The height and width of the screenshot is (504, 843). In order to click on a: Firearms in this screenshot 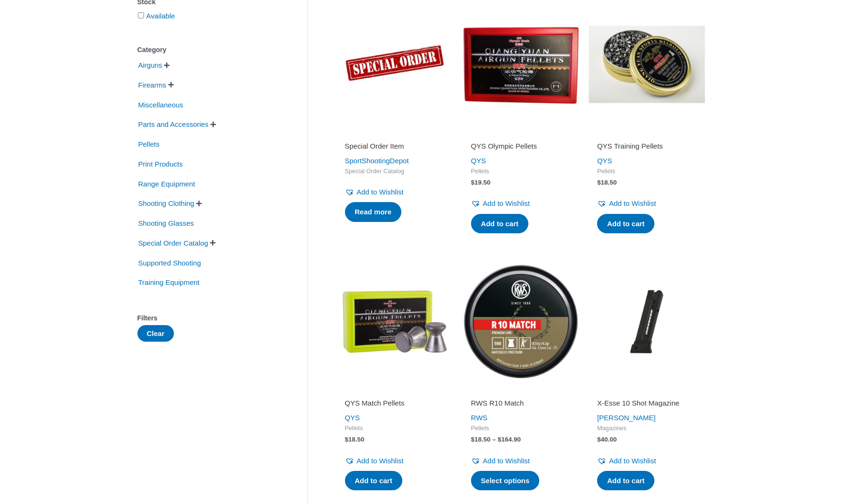, I will do `click(153, 84)`.